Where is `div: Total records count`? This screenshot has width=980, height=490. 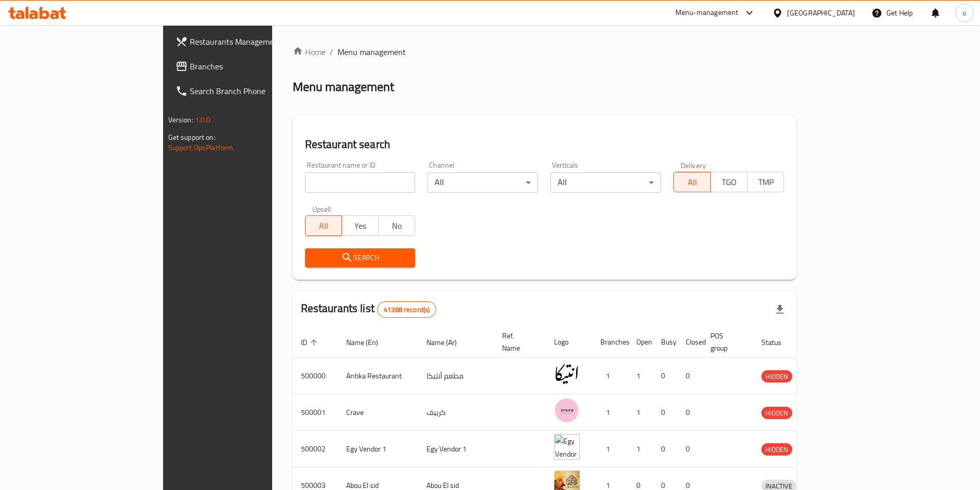
div: Total records count is located at coordinates (406, 310).